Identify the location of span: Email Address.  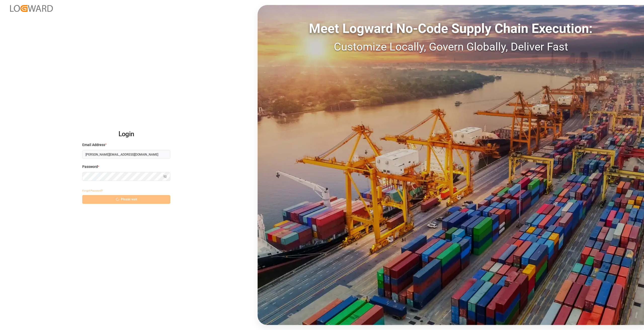
(93, 145).